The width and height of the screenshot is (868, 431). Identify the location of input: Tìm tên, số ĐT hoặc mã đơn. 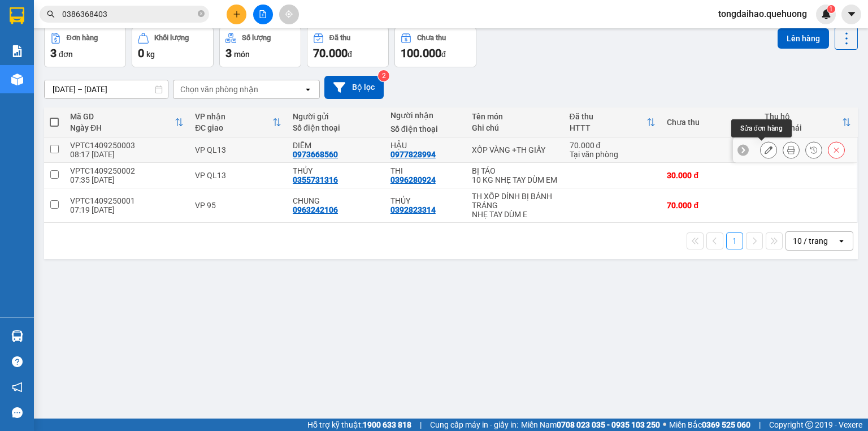
(129, 14).